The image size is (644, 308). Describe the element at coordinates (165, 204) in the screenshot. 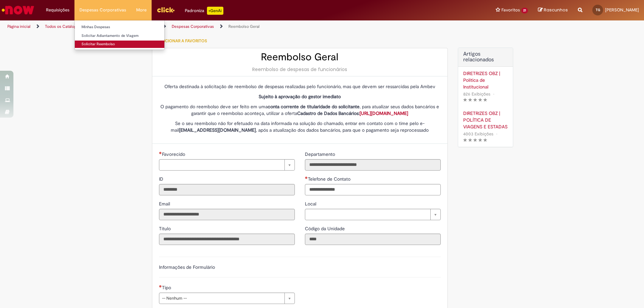

I see `label: Somente leitura - Email` at that location.